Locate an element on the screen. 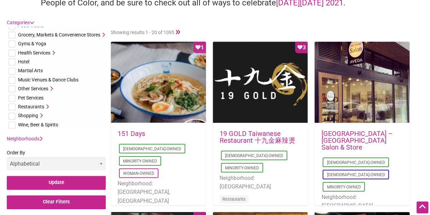 This screenshot has height=215, width=430. span: Shopping is located at coordinates (28, 115).